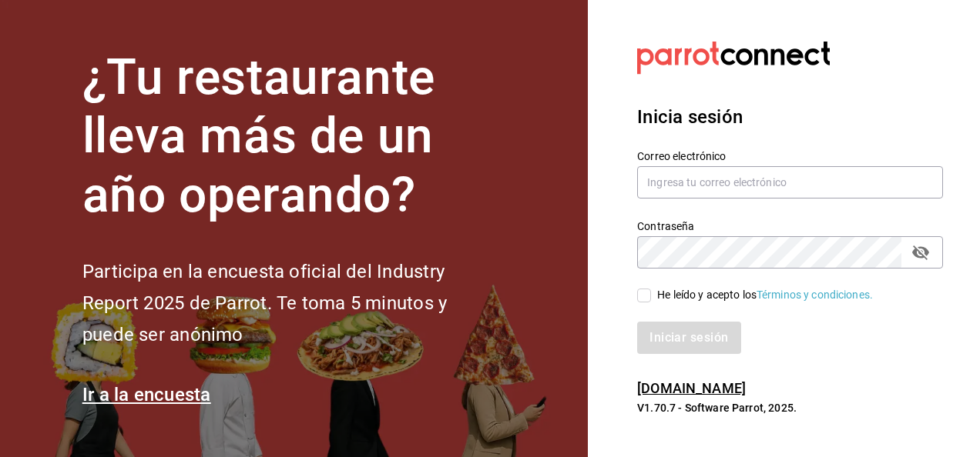  Describe the element at coordinates (146, 395) in the screenshot. I see `a: Ir a la encuesta` at that location.